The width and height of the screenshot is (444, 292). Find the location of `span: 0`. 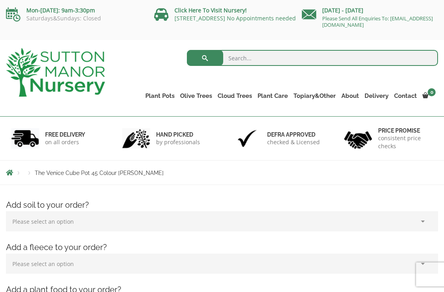

span: 0 is located at coordinates (431, 92).